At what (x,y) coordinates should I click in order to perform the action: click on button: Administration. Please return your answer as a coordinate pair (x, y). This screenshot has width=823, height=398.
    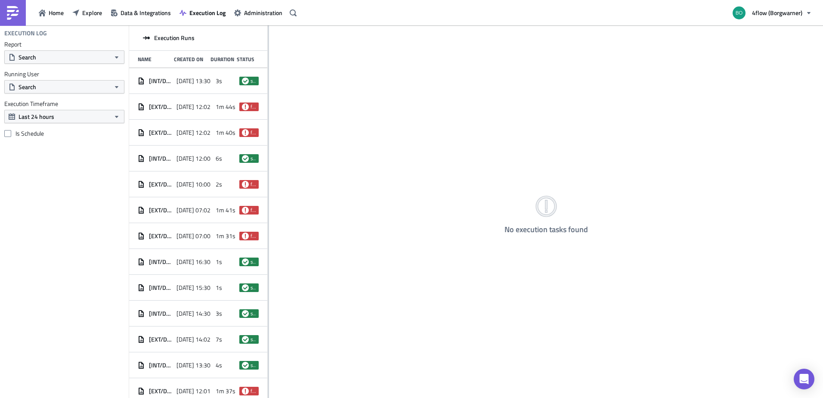
    Looking at the image, I should click on (258, 12).